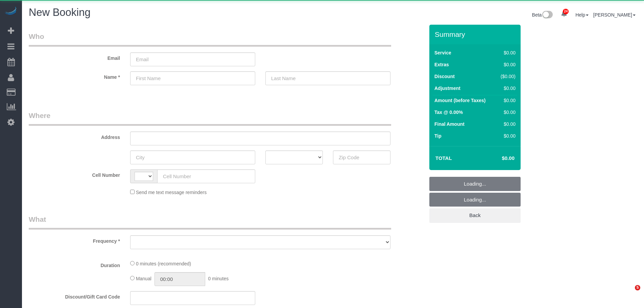 Image resolution: width=644 pixels, height=308 pixels. Describe the element at coordinates (507, 76) in the screenshot. I see `div: ($0.00)` at that location.